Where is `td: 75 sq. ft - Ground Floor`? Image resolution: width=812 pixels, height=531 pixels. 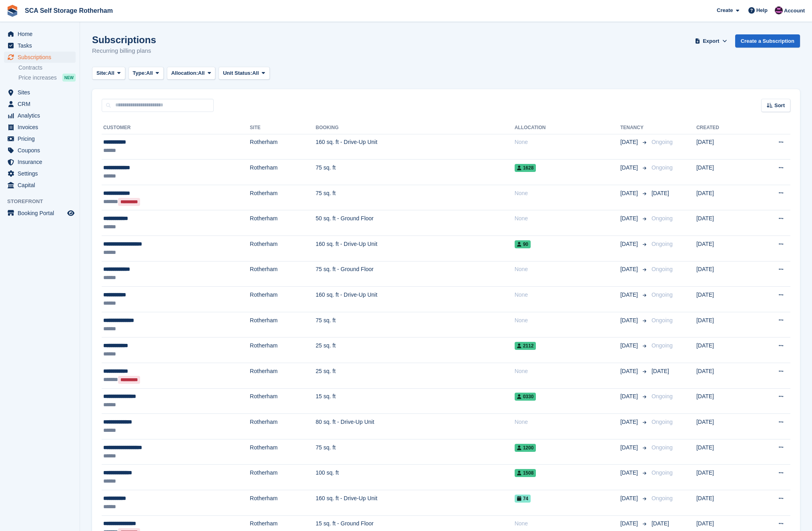 td: 75 sq. ft - Ground Floor is located at coordinates (415, 274).